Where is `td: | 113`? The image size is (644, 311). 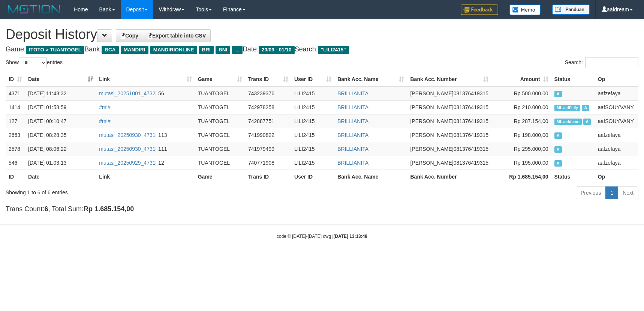
td: | 113 is located at coordinates (145, 135).